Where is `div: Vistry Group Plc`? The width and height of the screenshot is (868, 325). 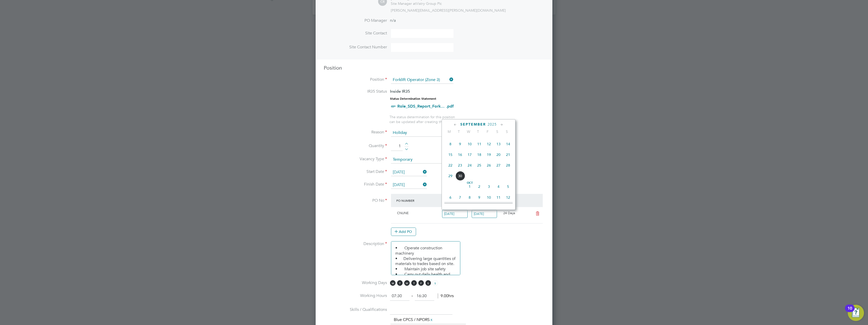
div: Vistry Group Plc is located at coordinates (416, 3).